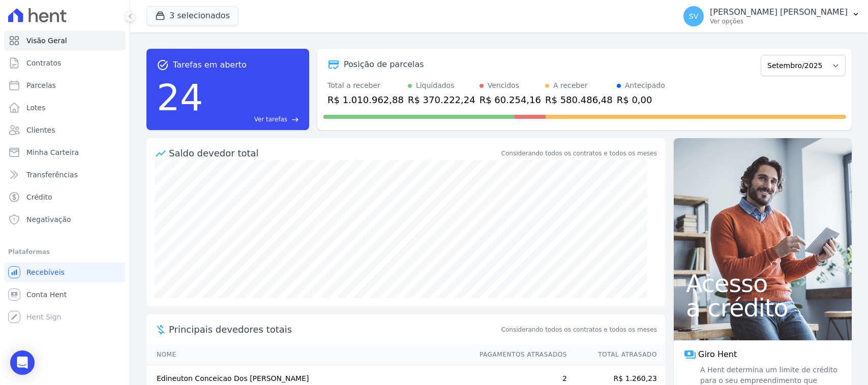 This screenshot has width=868, height=385. I want to click on div: R$ 60.254,16, so click(510, 100).